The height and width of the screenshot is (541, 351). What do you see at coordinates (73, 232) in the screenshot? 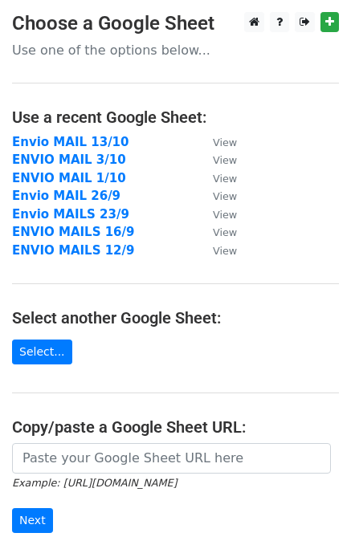
I see `strong: ENVIO MAILS 16/9` at bounding box center [73, 232].